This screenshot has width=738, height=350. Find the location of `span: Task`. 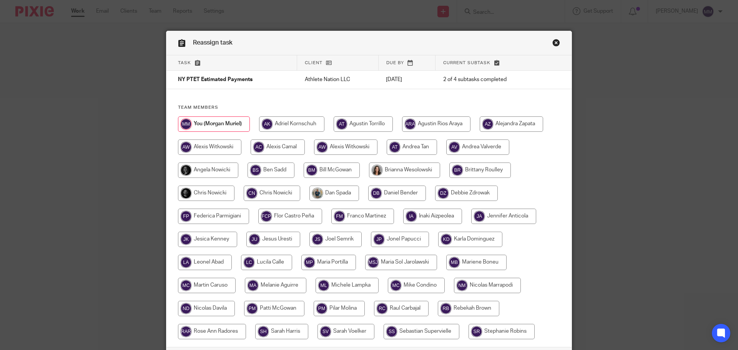

span: Task is located at coordinates (184, 63).